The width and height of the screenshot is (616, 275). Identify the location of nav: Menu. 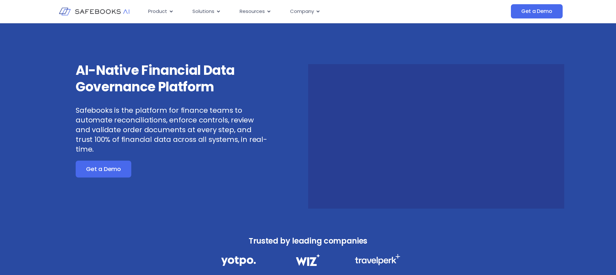
(295, 11).